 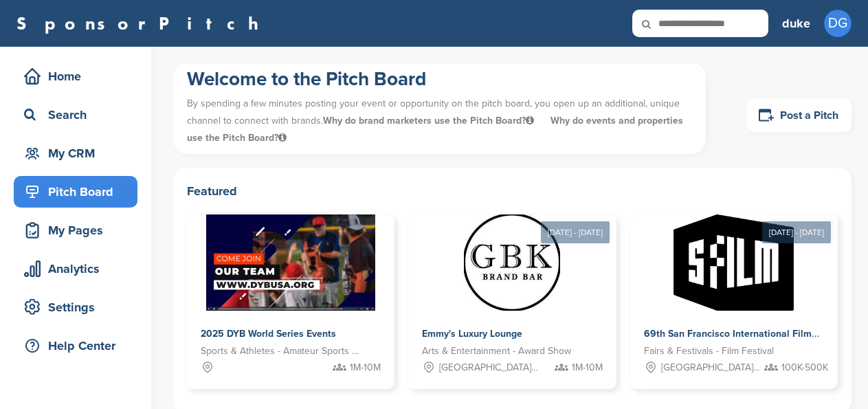 I want to click on span: Why do brand marketers use the Pitch Board?, so click(x=430, y=121).